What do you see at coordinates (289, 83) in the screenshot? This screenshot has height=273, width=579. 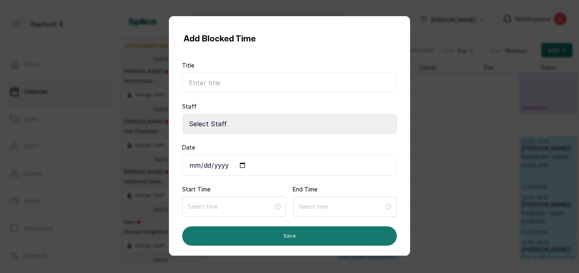 I see `input: Enter title` at bounding box center [289, 83].